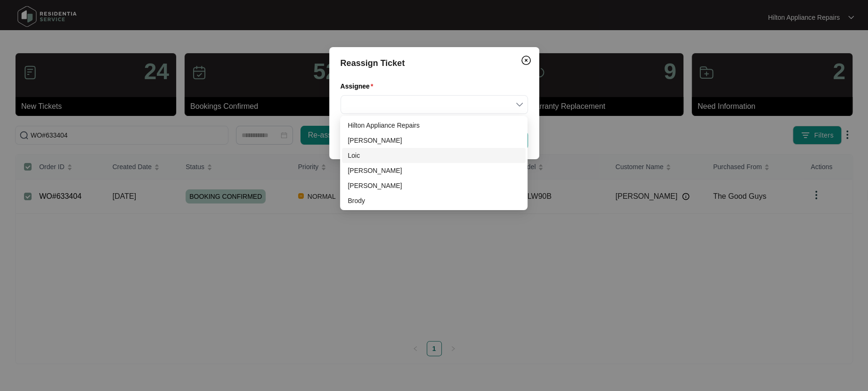 The width and height of the screenshot is (868, 391). Describe the element at coordinates (434, 186) in the screenshot. I see `div: Evan` at that location.